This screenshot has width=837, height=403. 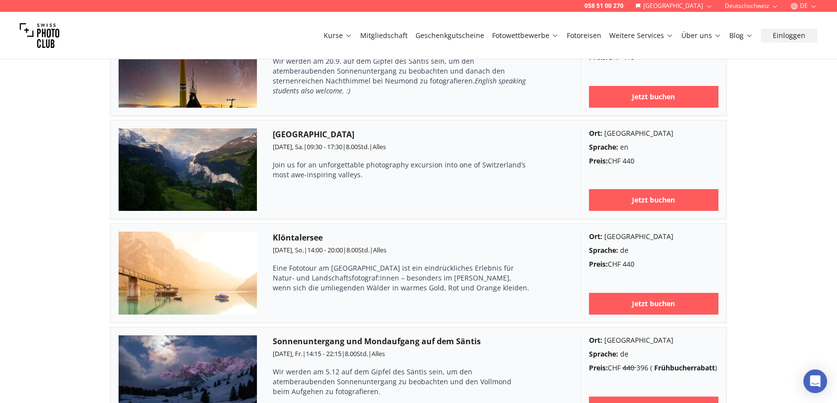 I want to click on del: 440, so click(x=629, y=368).